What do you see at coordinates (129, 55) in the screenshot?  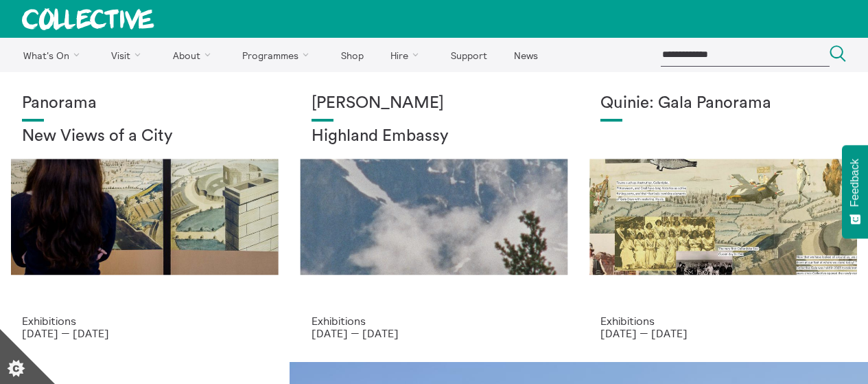 I see `a: Visit` at bounding box center [129, 55].